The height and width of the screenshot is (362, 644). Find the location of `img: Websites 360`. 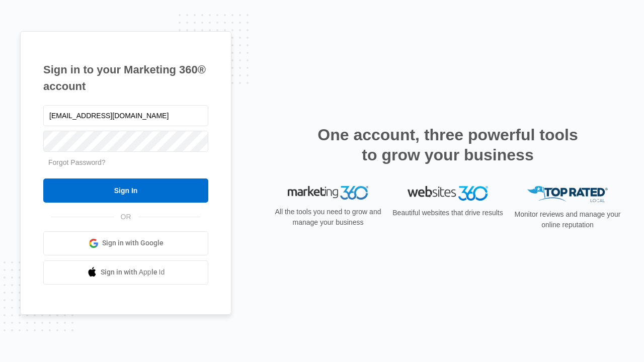

img: Websites 360 is located at coordinates (448, 193).